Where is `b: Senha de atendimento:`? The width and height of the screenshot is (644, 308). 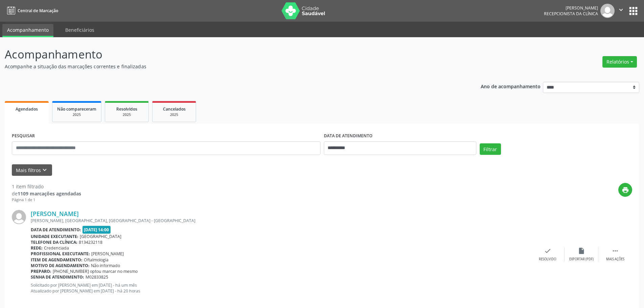 b: Senha de atendimento: is located at coordinates (58, 277).